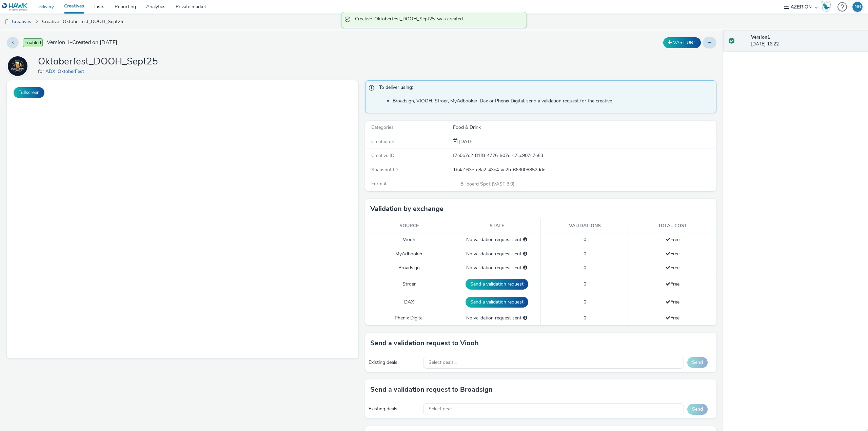 This screenshot has height=431, width=868. Describe the element at coordinates (409, 239) in the screenshot. I see `td: Viooh` at that location.